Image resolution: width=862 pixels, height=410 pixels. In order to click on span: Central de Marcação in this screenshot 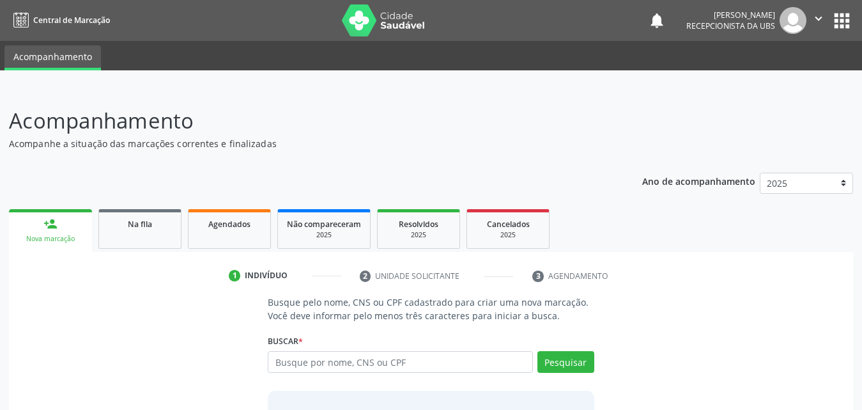, I will do `click(72, 20)`.